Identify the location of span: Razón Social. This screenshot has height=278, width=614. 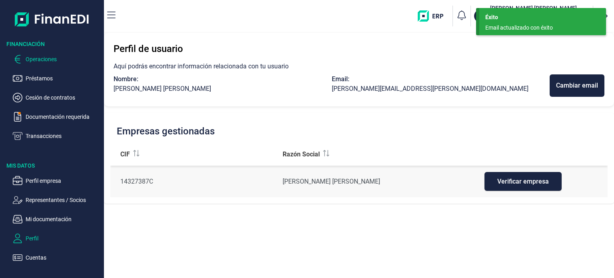
(301, 154).